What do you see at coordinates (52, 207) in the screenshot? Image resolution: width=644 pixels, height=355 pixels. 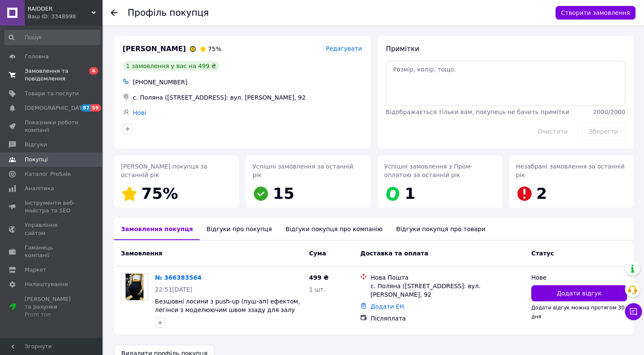 I see `span: Інструменти веб-майстра та SEO` at bounding box center [52, 207].